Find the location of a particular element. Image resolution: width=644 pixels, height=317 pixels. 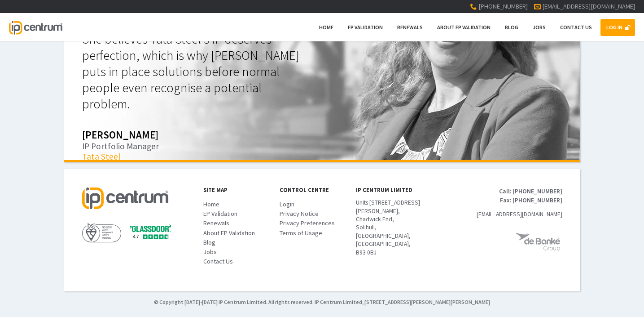

a: IP Centrum is located at coordinates (36, 27).